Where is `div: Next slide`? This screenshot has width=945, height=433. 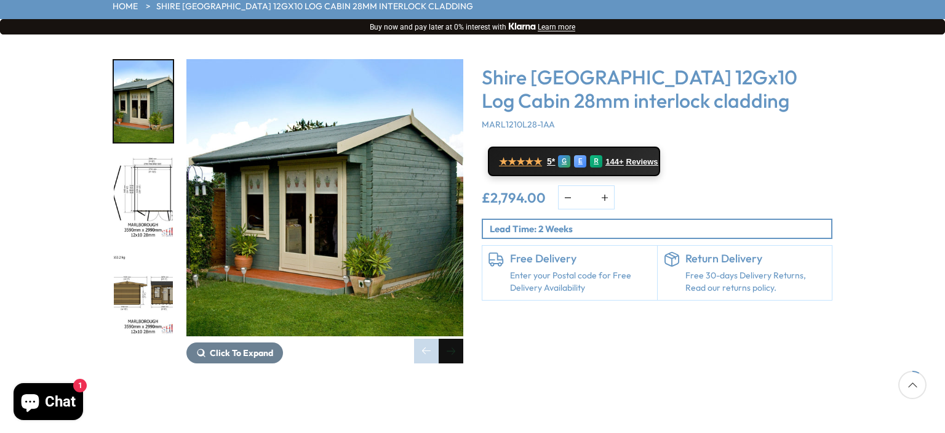
div: Next slide is located at coordinates (451, 351).